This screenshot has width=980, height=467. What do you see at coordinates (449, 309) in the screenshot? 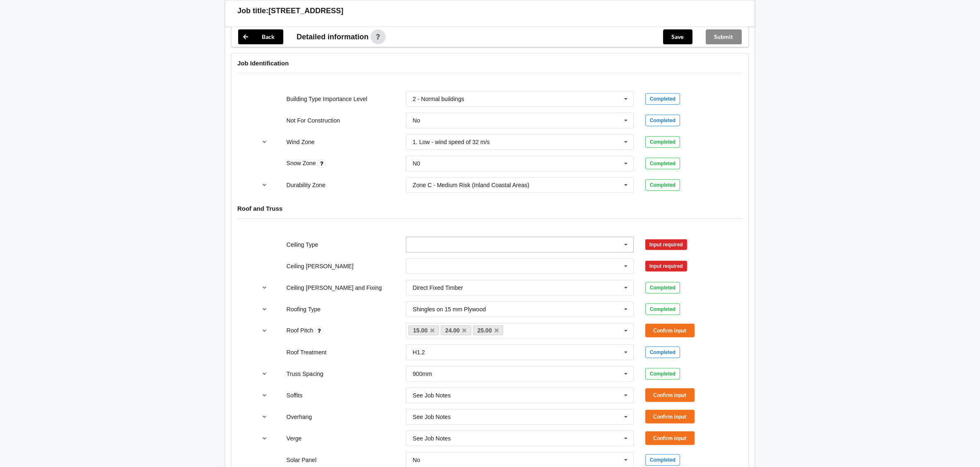
I see `div: Shingles on 15 mm Plywood` at bounding box center [449, 309].